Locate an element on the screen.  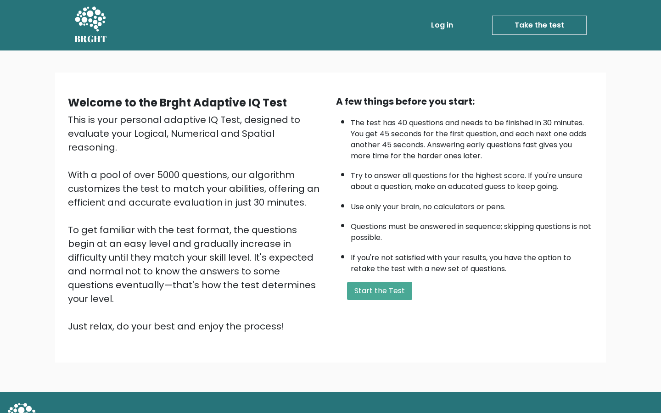
li: The test has 40 questions and needs to be finished in 30 minutes. You get 45 seconds for the firs... is located at coordinates (472, 137).